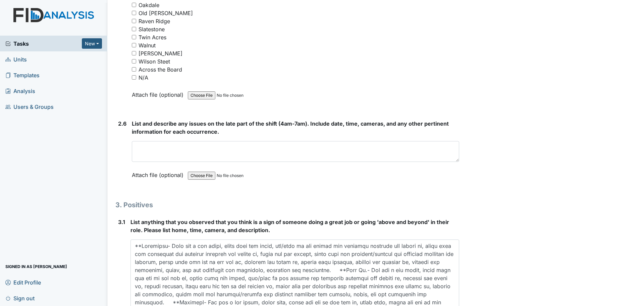 This screenshot has height=306, width=644. Describe the element at coordinates (134, 45) in the screenshot. I see `input: Walnut` at that location.